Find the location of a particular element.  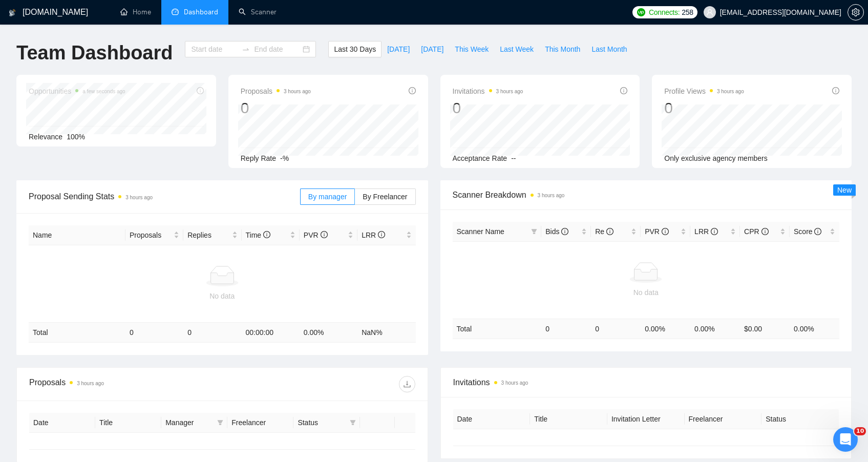

span: swap-right is located at coordinates (246, 49).